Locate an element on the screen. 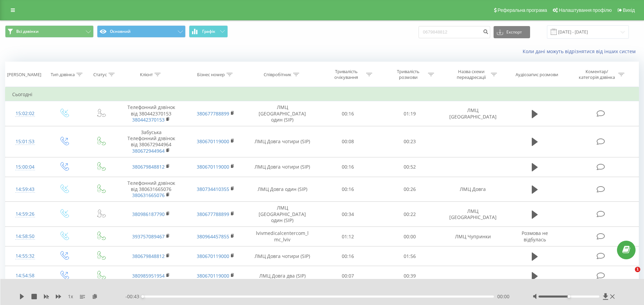 Image resolution: width=644 pixels, height=305 pixels. div: Тривалість очікування is located at coordinates (346, 75).